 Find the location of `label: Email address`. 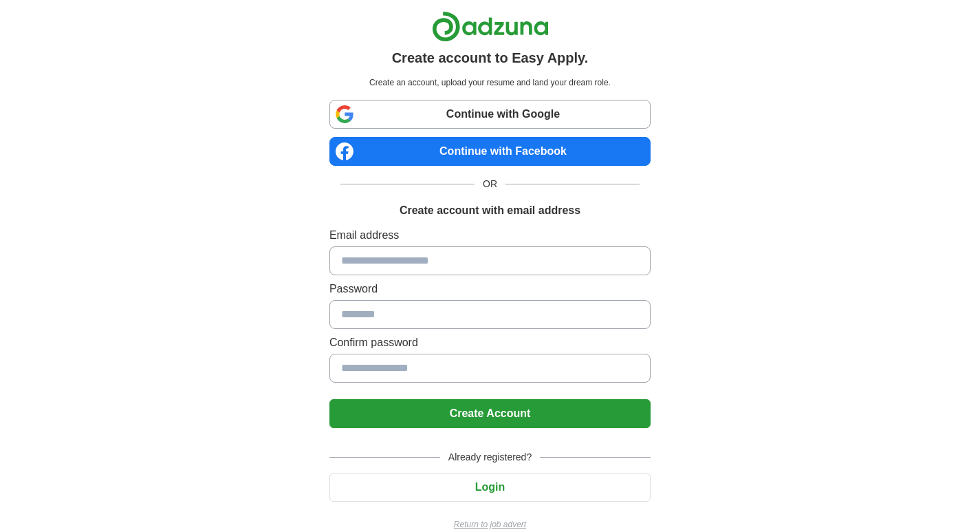

label: Email address is located at coordinates (490, 235).